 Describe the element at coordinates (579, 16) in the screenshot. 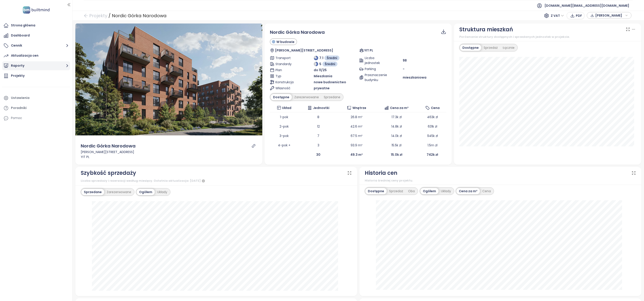

I see `span: PDF` at that location.